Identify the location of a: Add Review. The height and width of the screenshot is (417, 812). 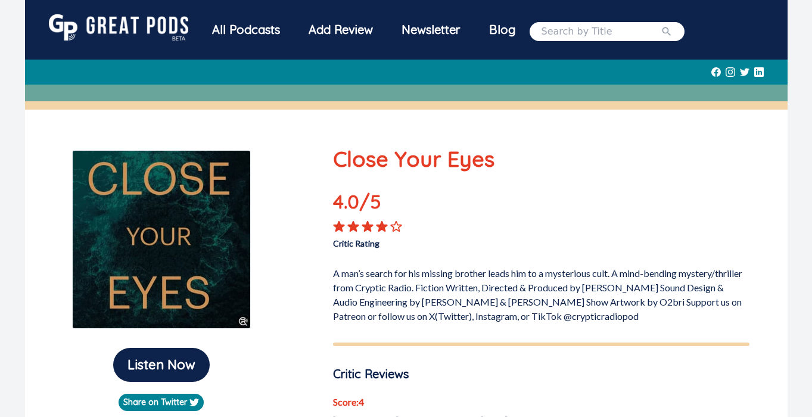
(341, 30).